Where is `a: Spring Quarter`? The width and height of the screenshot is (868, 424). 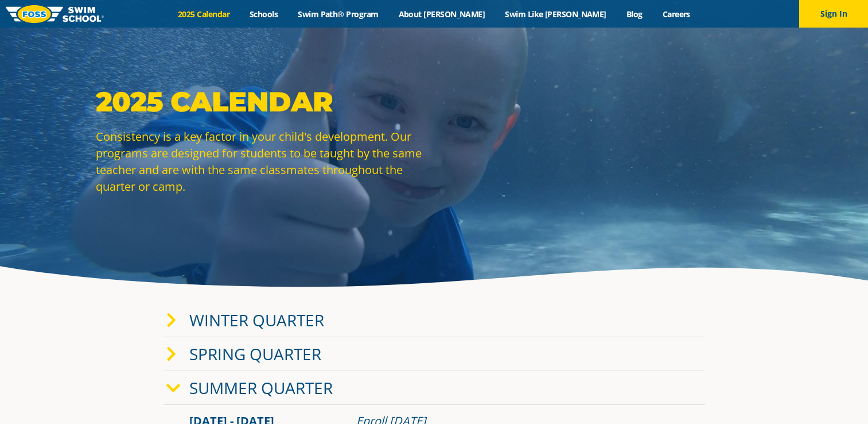
a: Spring Quarter is located at coordinates (255, 354).